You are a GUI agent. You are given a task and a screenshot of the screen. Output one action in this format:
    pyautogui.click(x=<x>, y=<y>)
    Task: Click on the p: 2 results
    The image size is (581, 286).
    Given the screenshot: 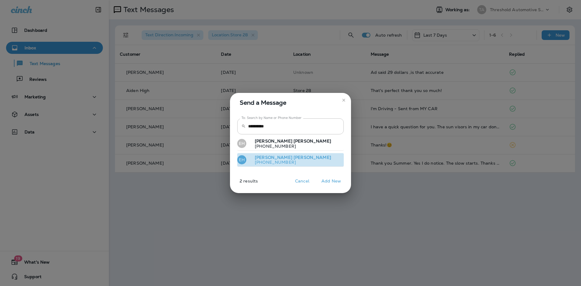 What is the action you would take?
    pyautogui.click(x=243, y=184)
    